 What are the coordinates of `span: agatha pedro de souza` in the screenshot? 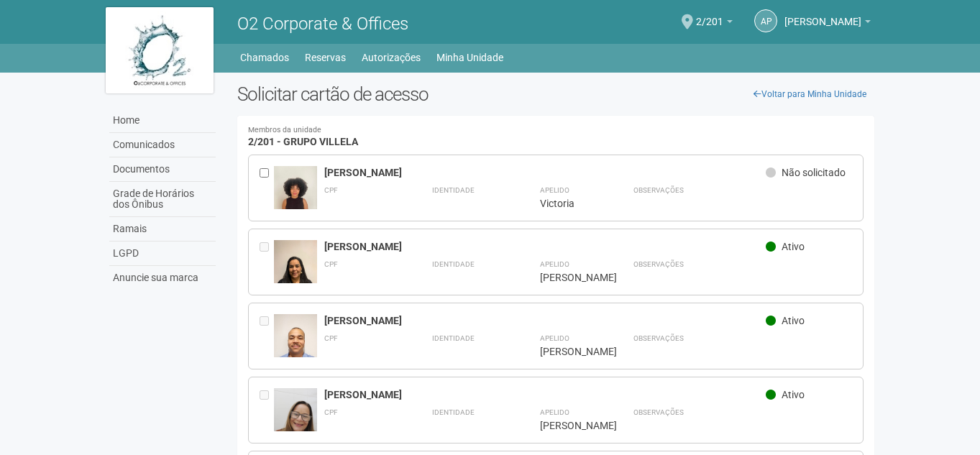 It's located at (822, 15).